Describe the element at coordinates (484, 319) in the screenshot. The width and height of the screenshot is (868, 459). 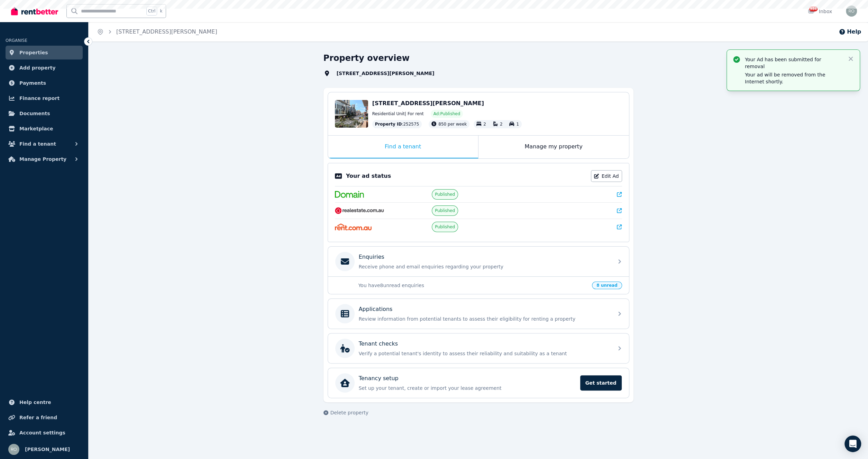
I see `p: Review information from potential tenants to assess their eligibility for renting a property` at that location.